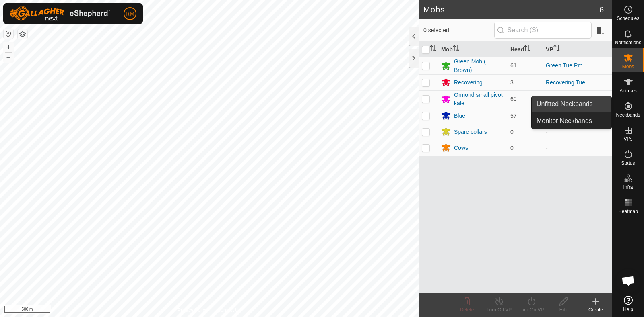  Describe the element at coordinates (467, 310) in the screenshot. I see `span: Delete` at that location.